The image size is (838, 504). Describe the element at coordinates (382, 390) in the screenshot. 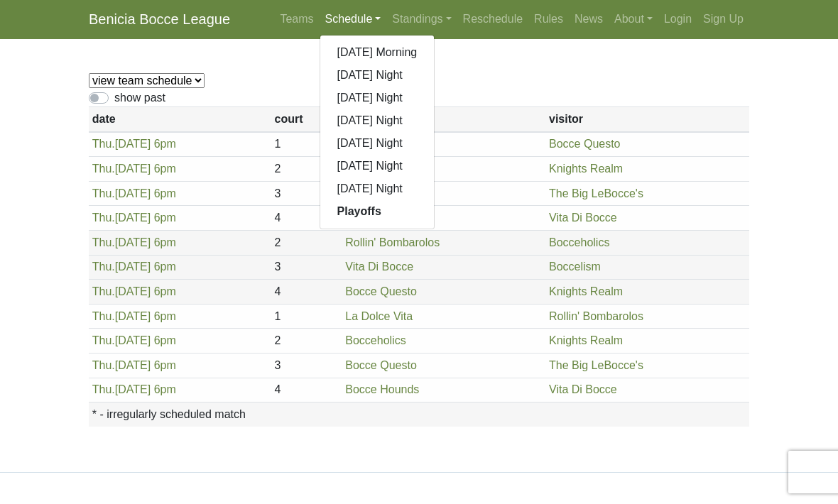

I see `a: Bocce Hounds` at that location.